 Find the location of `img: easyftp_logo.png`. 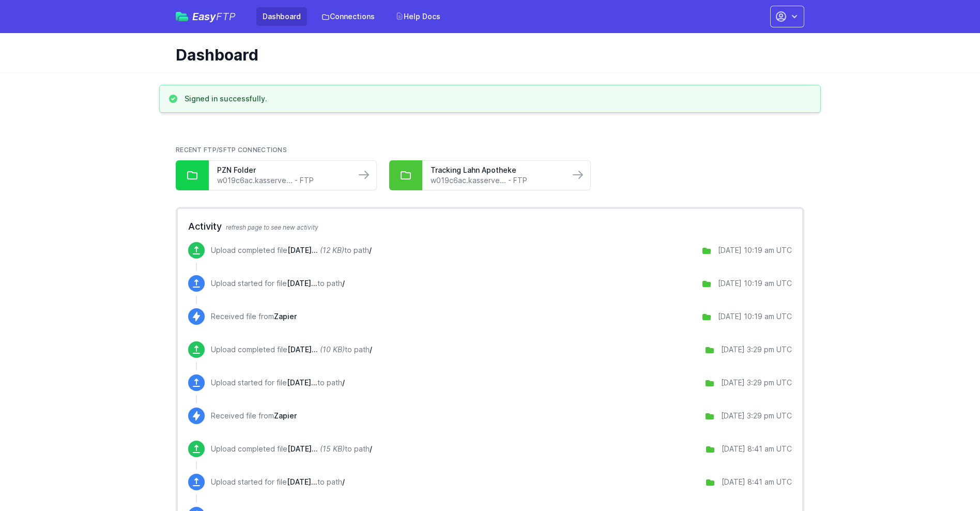

img: easyftp_logo.png is located at coordinates (182, 17).